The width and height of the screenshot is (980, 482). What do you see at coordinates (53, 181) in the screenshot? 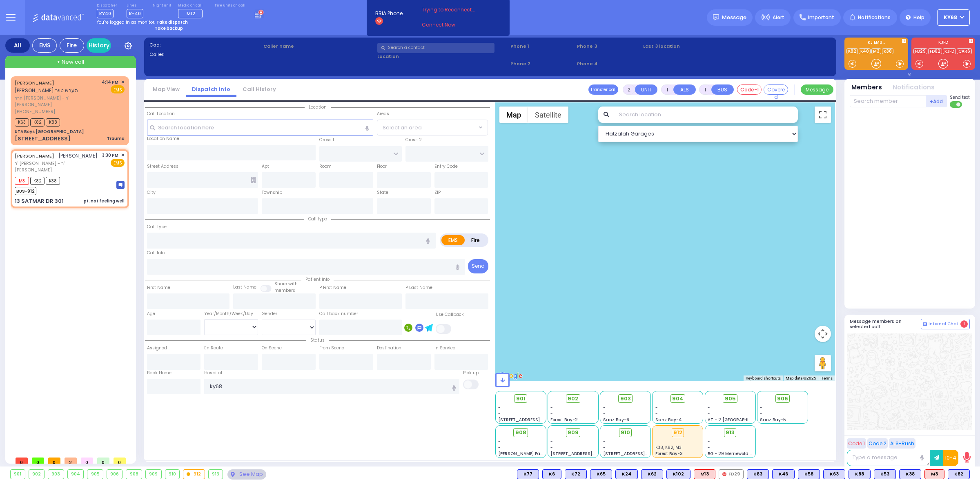
I see `span: K38` at bounding box center [53, 181].